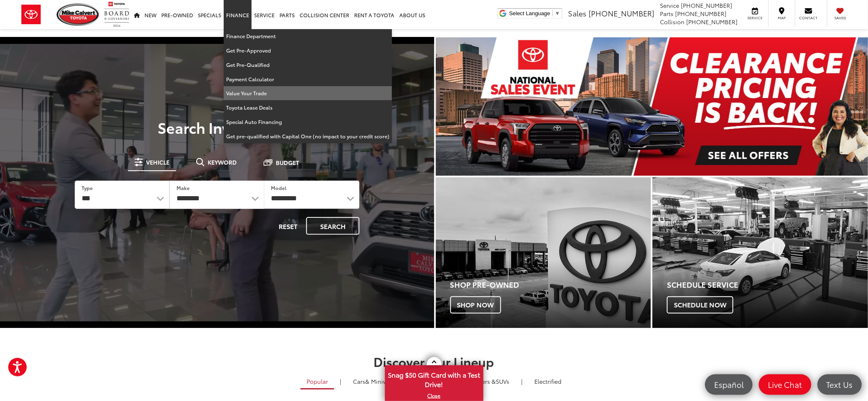 This screenshot has width=868, height=401. I want to click on label: Make, so click(183, 188).